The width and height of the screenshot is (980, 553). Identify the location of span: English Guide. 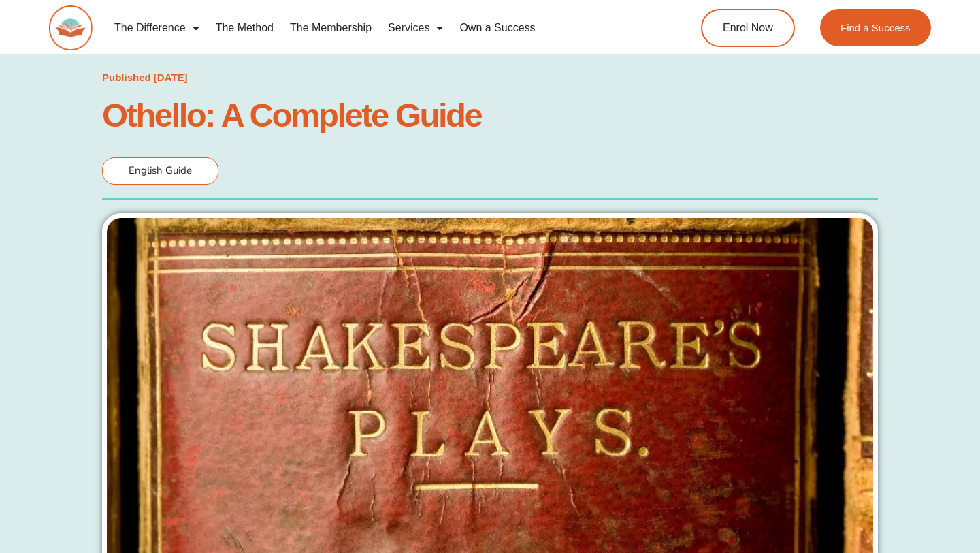
(160, 170).